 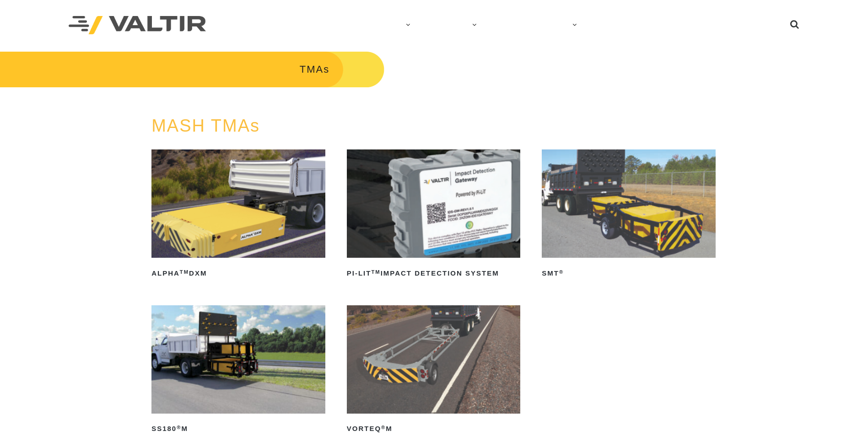 What do you see at coordinates (505, 25) in the screenshot?
I see `a: NEWS` at bounding box center [505, 25].